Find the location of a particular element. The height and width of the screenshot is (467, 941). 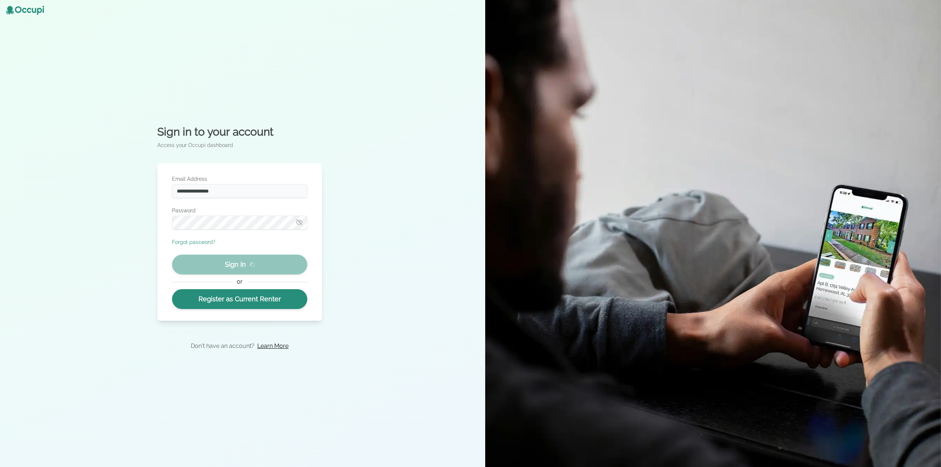

button: Forgot password? is located at coordinates (194, 242).